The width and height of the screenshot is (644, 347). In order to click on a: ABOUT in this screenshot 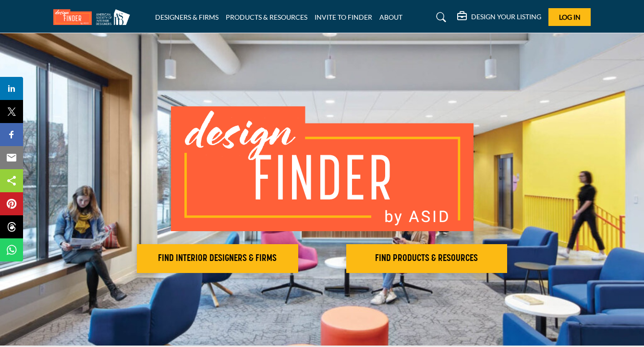, I will do `click(391, 17)`.